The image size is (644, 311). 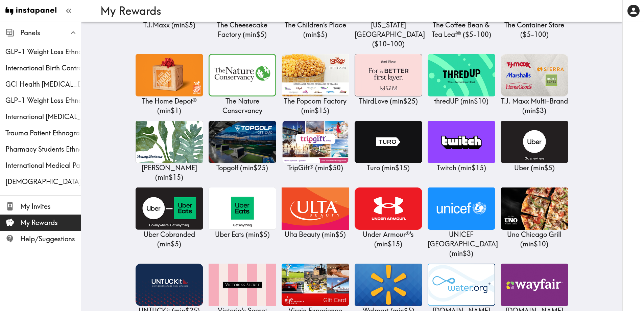 What do you see at coordinates (315, 168) in the screenshot?
I see `p: TripGift® ( min $50 )` at bounding box center [315, 168].